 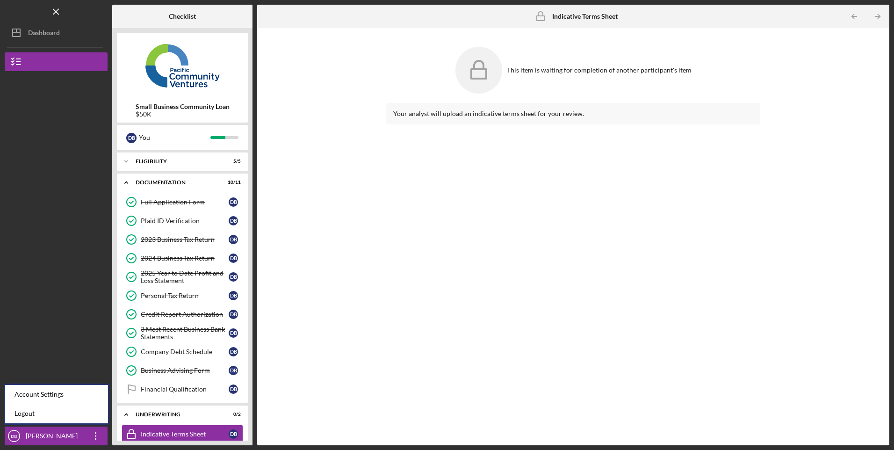 I want to click on div: Personal Tax Return, so click(x=185, y=295).